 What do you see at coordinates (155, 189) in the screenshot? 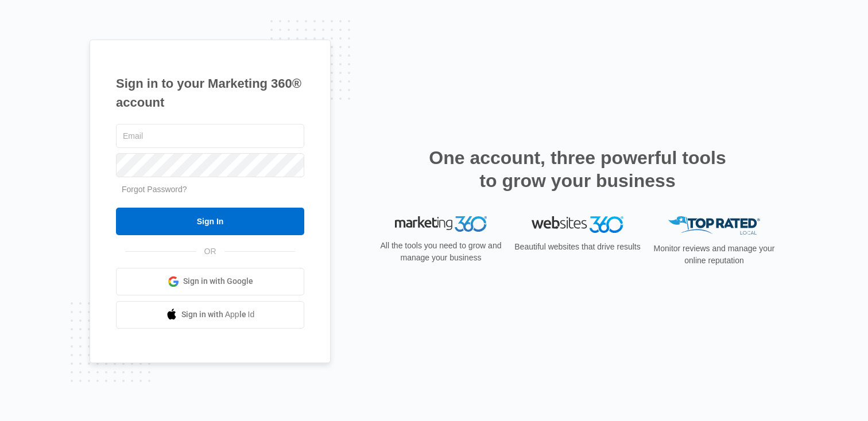
I see `a: Forgot Password?` at bounding box center [155, 189].